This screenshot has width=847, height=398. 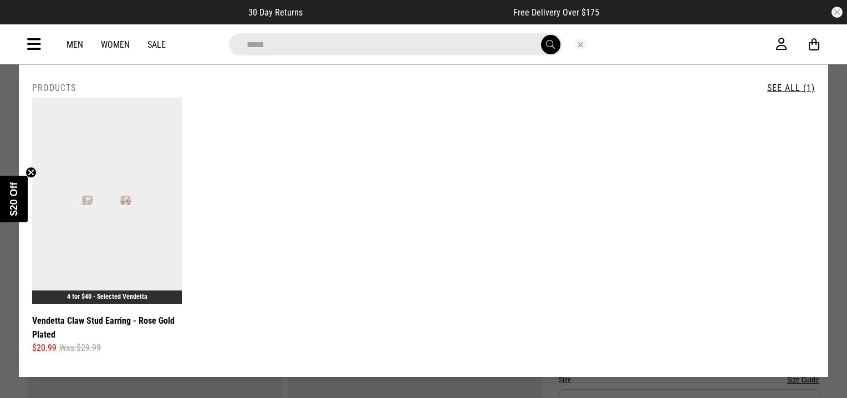 What do you see at coordinates (791, 88) in the screenshot?
I see `a: See All (1)` at bounding box center [791, 88].